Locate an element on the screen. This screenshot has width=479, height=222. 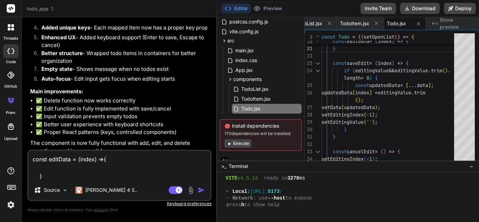
span: editingValue is located at coordinates (394, 93).